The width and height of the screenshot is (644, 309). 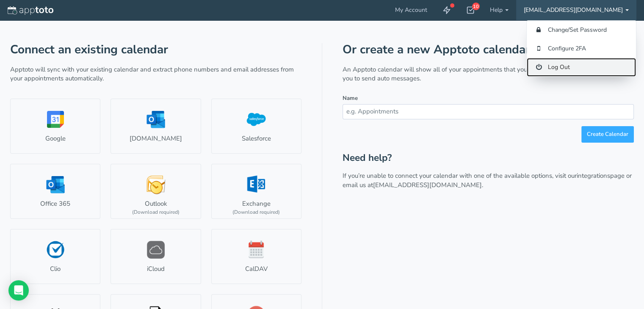 I want to click on h1: Connect an existing calendar, so click(x=156, y=49).